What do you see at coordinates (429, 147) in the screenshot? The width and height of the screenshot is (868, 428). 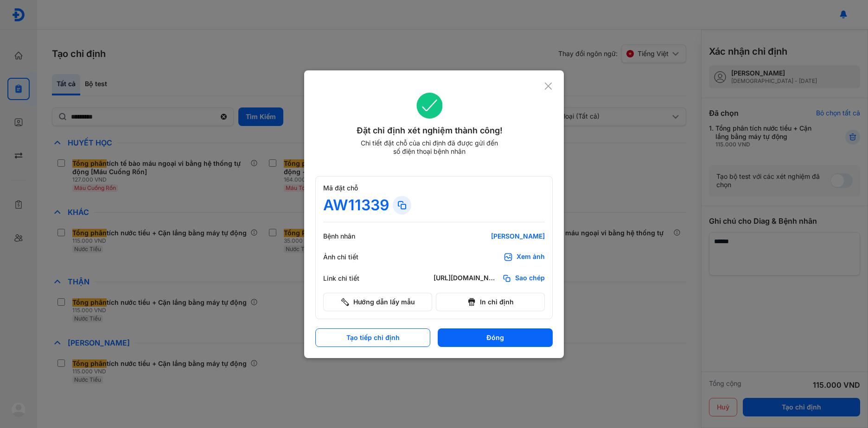 I see `div: Chi tiết đặt chỗ của chỉ định đã được gửi đến số điện thoại bệnh nhân` at bounding box center [429, 147].